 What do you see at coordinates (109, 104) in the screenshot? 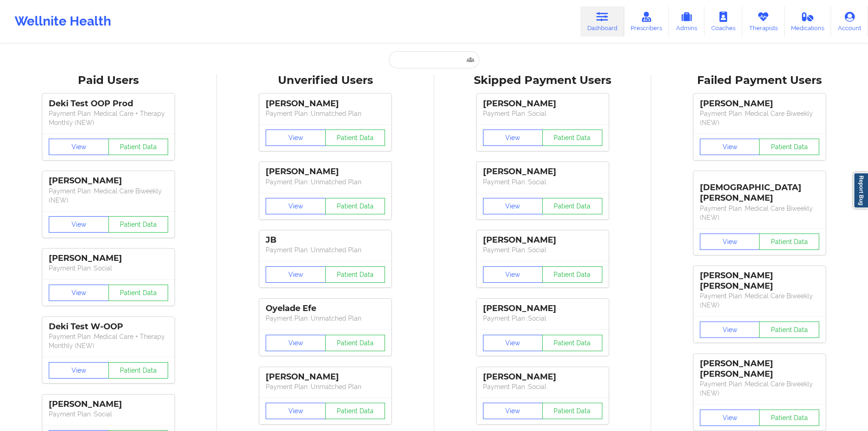
I see `div: Deki Test OOP Prod` at bounding box center [109, 104].